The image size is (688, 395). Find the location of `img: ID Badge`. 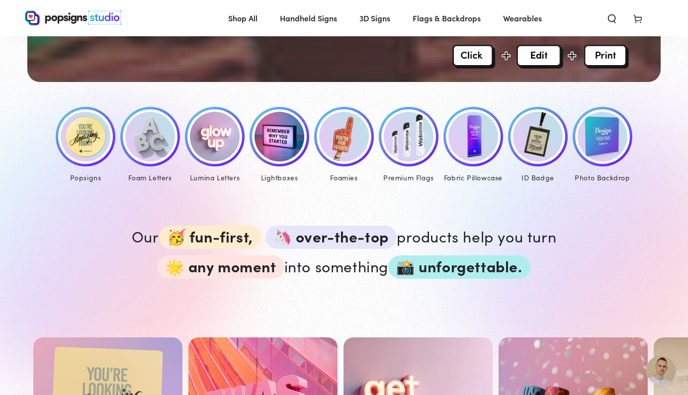

img: ID Badge is located at coordinates (538, 137).